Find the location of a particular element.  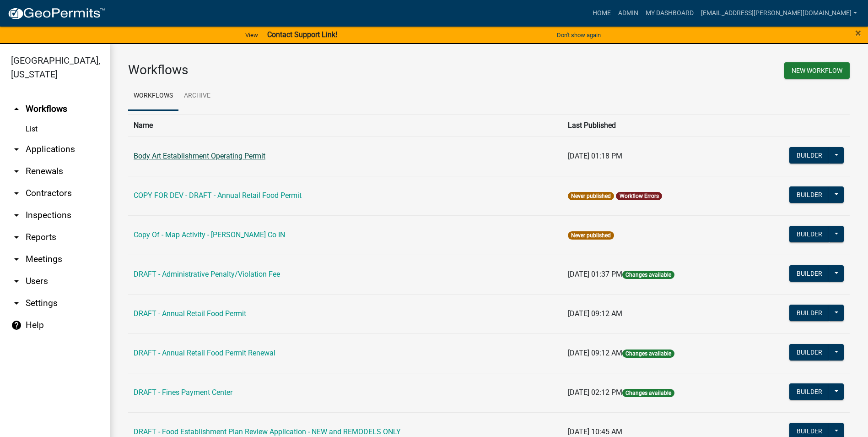

a: Home is located at coordinates (602, 13).